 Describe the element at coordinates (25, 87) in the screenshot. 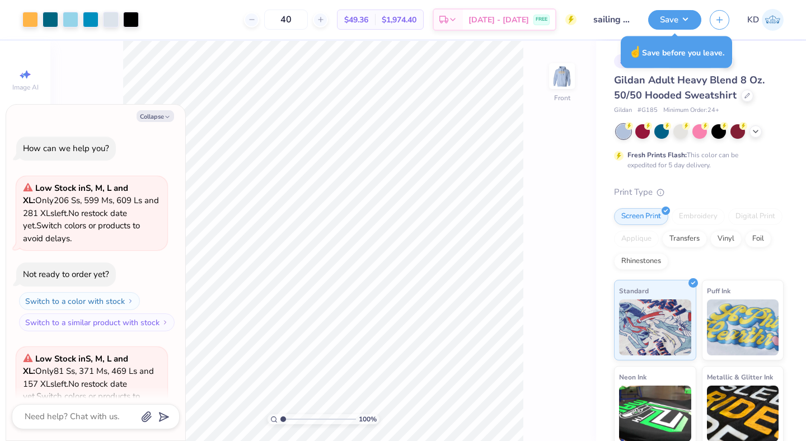

I see `span: Image AI` at that location.